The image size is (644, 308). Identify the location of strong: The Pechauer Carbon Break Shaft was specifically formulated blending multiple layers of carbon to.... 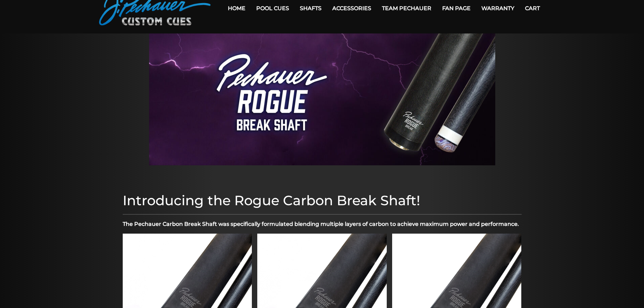
(321, 224).